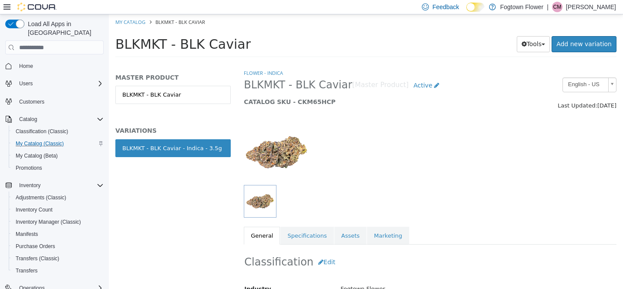 The image size is (623, 289). What do you see at coordinates (321, 248) in the screenshot?
I see `h2: Classification` at bounding box center [321, 248].